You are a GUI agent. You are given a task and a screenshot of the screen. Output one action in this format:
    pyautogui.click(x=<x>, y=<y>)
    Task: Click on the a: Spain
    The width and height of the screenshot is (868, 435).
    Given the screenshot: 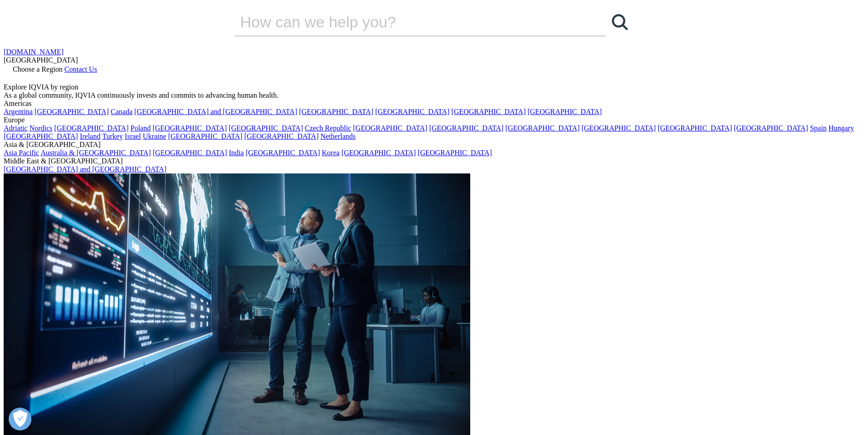 What is the action you would take?
    pyautogui.click(x=819, y=128)
    